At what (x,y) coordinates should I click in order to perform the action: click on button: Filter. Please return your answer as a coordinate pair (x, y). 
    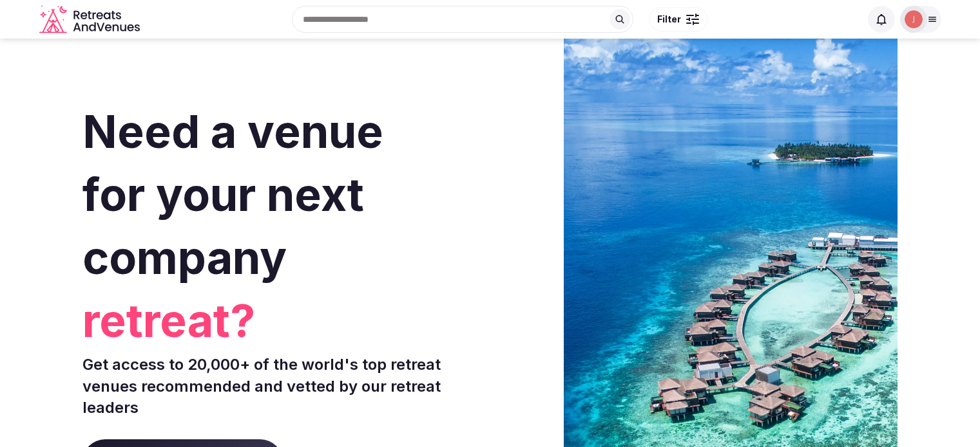
    Looking at the image, I should click on (678, 20).